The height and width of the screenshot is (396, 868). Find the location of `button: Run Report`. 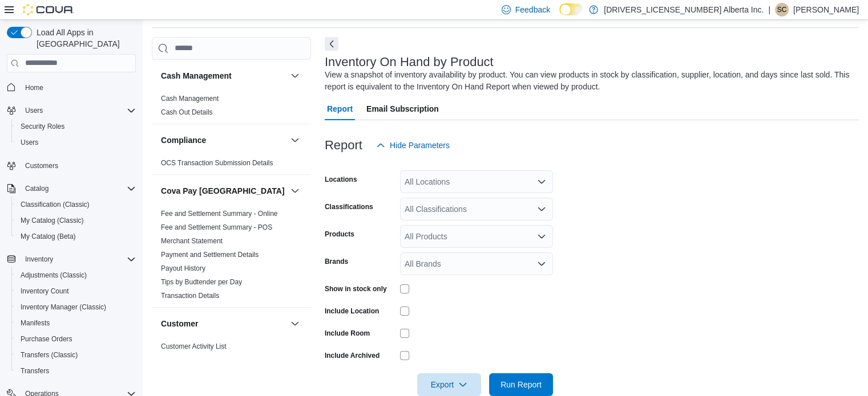

button: Run Report is located at coordinates (521, 385).